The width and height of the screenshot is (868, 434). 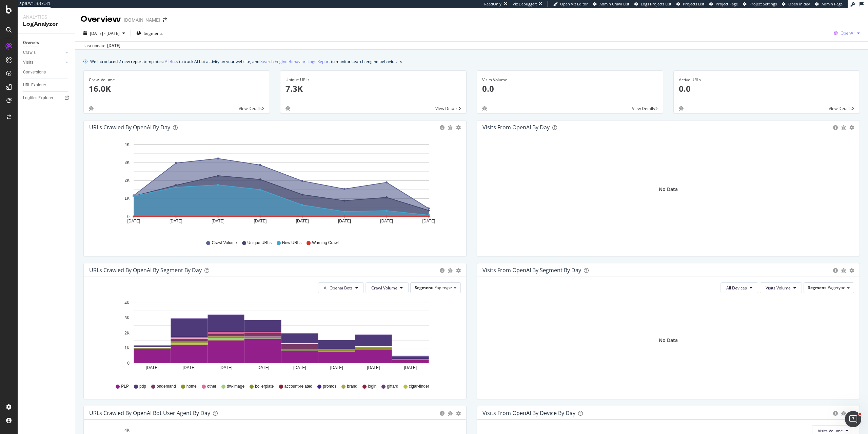 I want to click on button: OpenAI, so click(x=847, y=33).